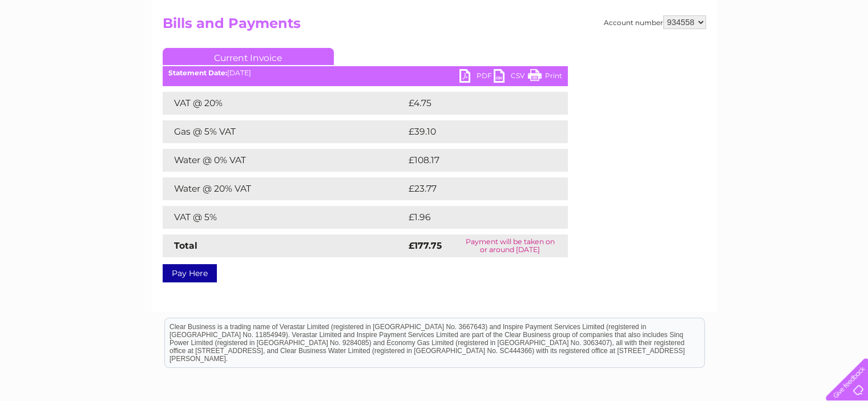 Image resolution: width=868 pixels, height=401 pixels. Describe the element at coordinates (284, 160) in the screenshot. I see `td: Water @ 0% VAT` at that location.